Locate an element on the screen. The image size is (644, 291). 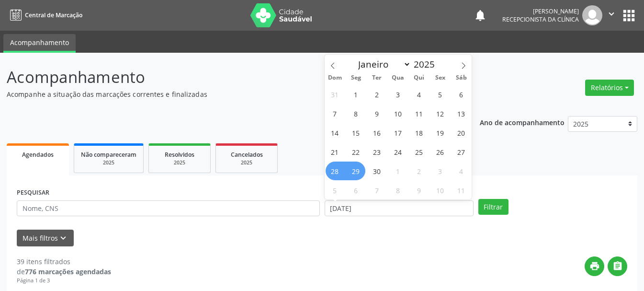
span: Central de Marcação is located at coordinates (54, 15).